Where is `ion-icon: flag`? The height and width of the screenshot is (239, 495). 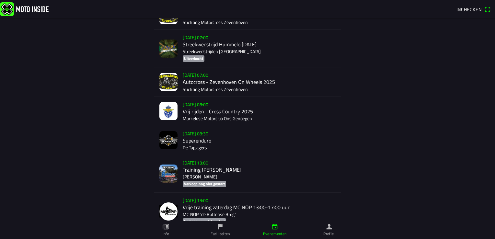 ion-icon: flag is located at coordinates (221, 227).